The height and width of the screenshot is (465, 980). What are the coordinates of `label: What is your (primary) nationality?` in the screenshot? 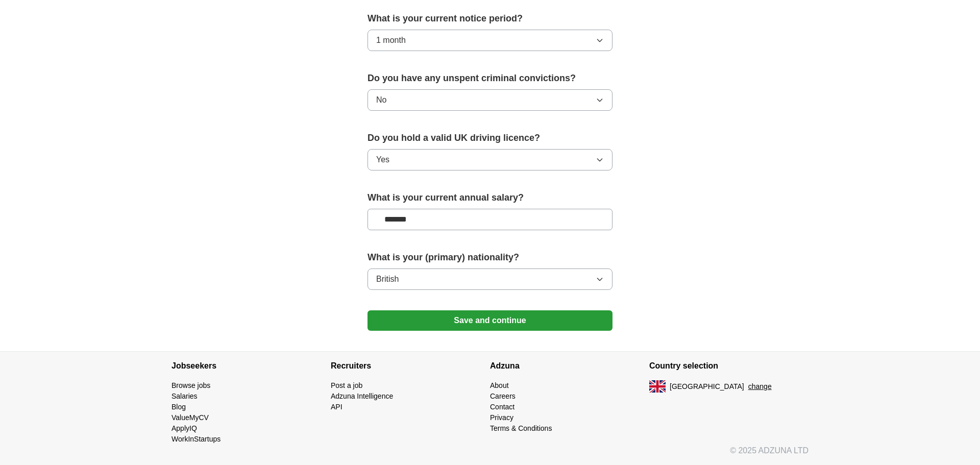 It's located at (490, 257).